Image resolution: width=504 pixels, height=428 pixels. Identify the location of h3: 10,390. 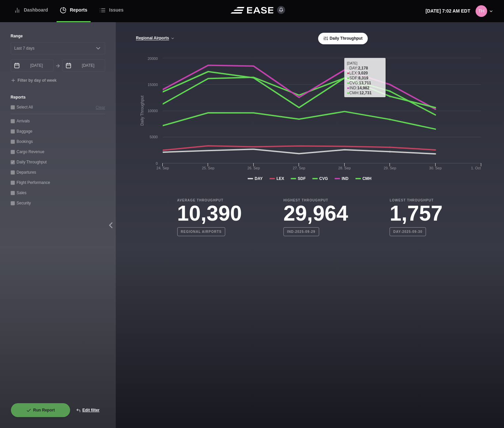
(210, 213).